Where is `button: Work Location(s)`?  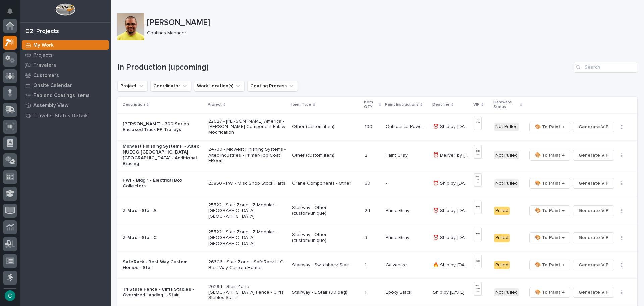 button: Work Location(s) is located at coordinates (219, 86).